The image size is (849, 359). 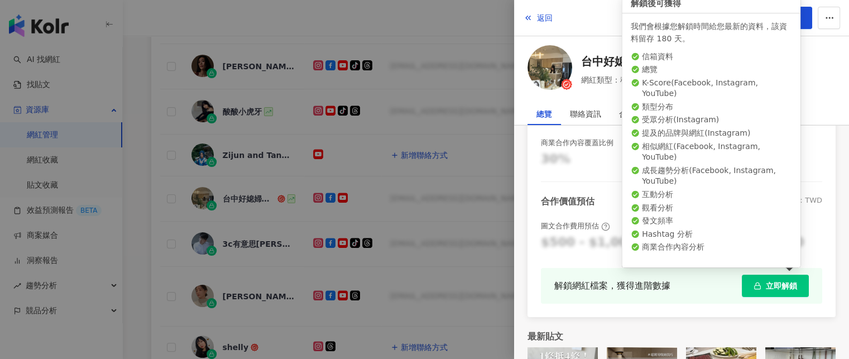 What do you see at coordinates (691, 80) in the screenshot?
I see `span: 網紅類型：科技 · 3C家電 · 室內外設計 · 美食 · 生活風格 · 旅遊` at bounding box center [691, 80].